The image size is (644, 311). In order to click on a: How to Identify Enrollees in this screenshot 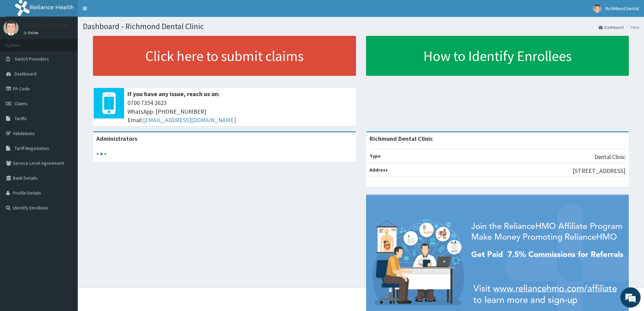, I will do `click(498, 56)`.